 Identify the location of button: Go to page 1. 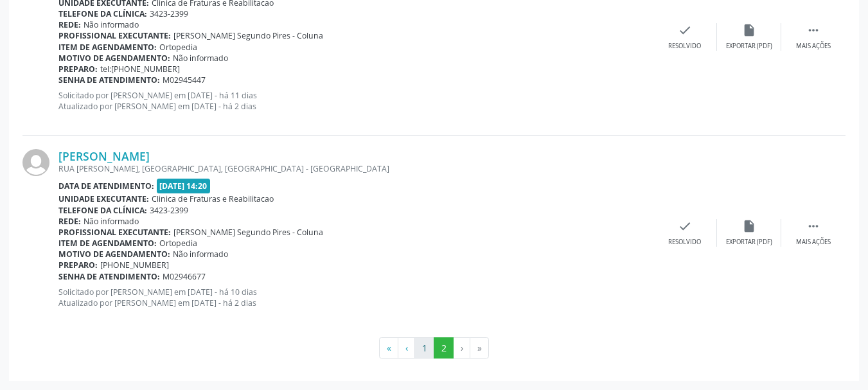
(424, 349).